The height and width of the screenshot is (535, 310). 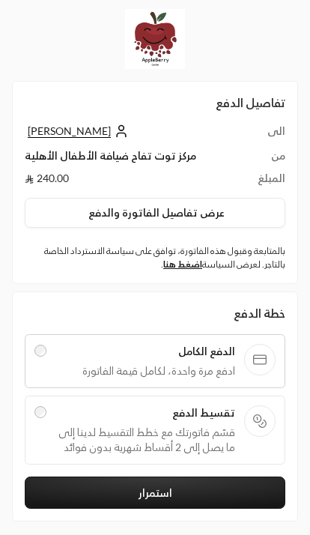 I want to click on a: اضغط هنا, so click(x=183, y=264).